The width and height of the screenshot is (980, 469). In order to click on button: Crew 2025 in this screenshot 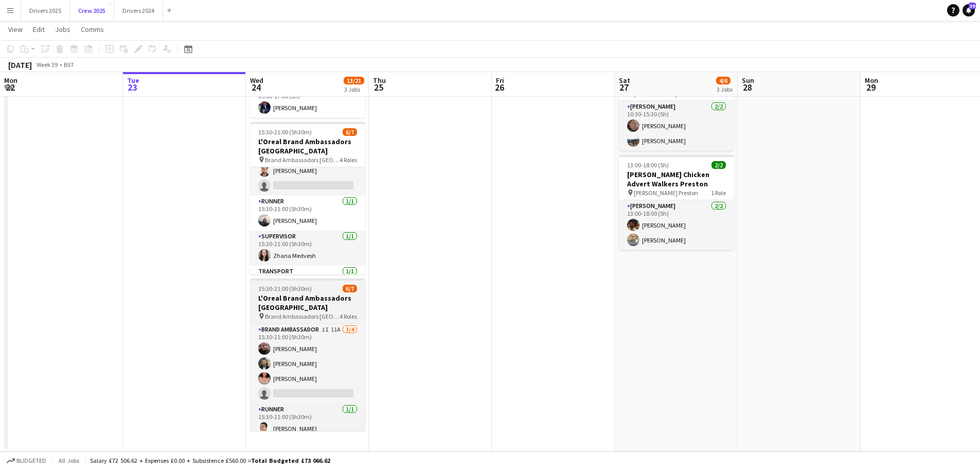, I will do `click(92, 11)`.